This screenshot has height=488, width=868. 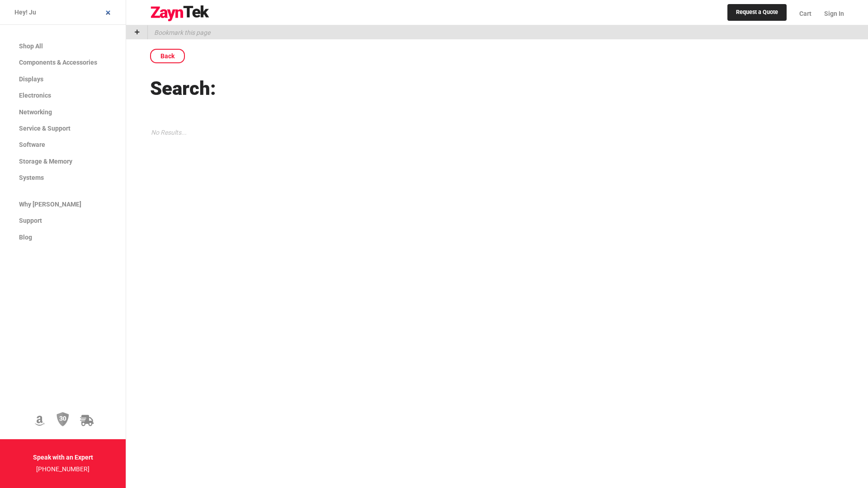 What do you see at coordinates (180, 13) in the screenshot?
I see `img: logo` at bounding box center [180, 13].